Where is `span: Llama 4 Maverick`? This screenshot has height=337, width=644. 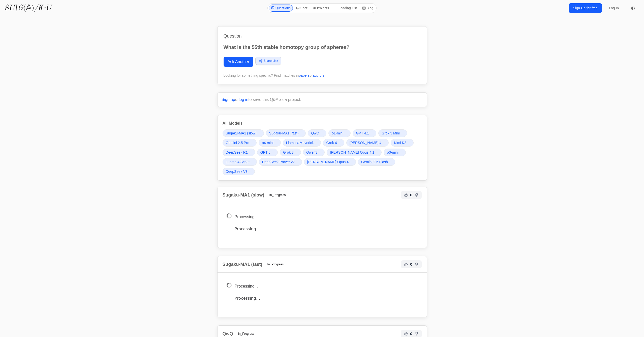
span: Llama 4 Maverick is located at coordinates (300, 142).